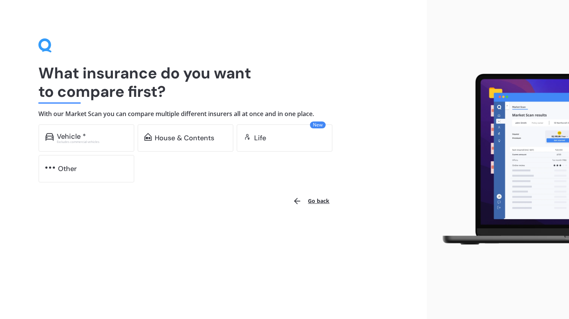  I want to click on img: home-and-contents.b802091223b8502ef2dd.svg, so click(148, 137).